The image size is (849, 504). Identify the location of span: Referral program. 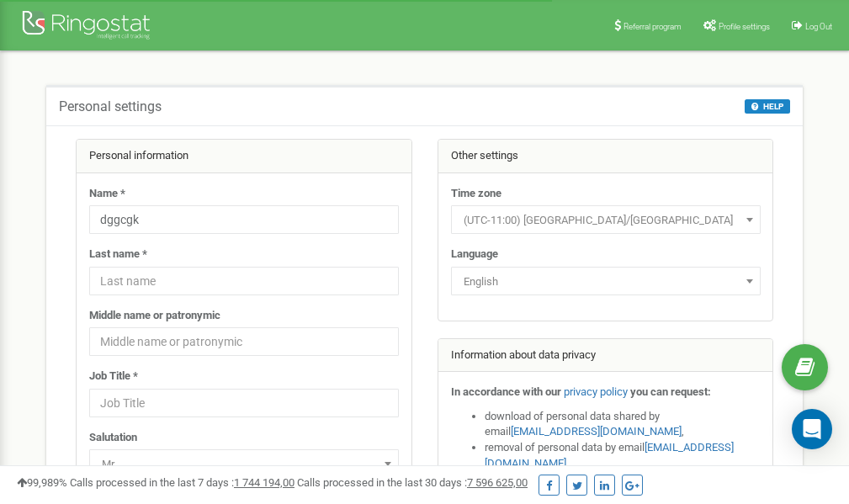
(652, 26).